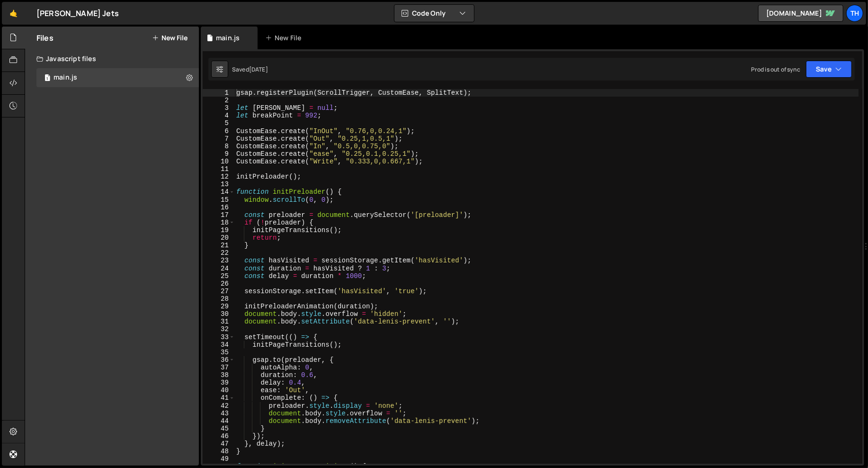 This screenshot has height=468, width=868. I want to click on div: 40, so click(218, 390).